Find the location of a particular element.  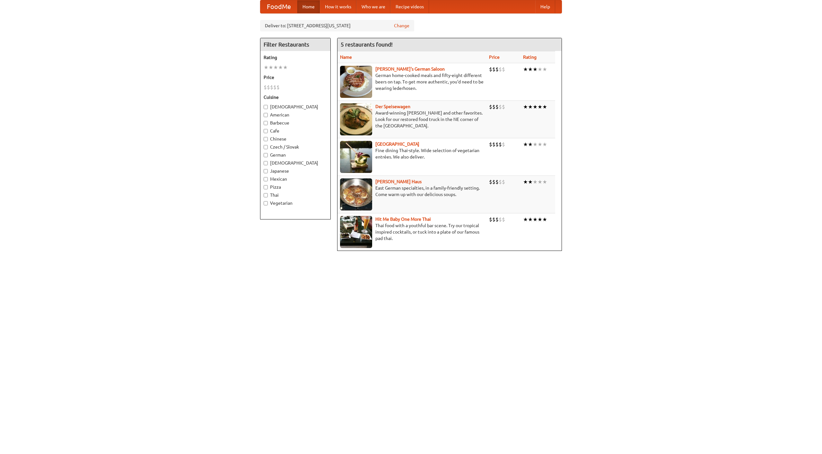

a: Price is located at coordinates (494, 57).